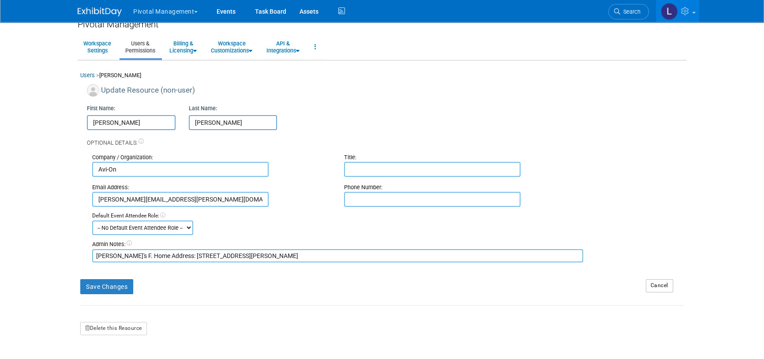 The width and height of the screenshot is (764, 359). Describe the element at coordinates (101, 109) in the screenshot. I see `label: First Name:` at that location.